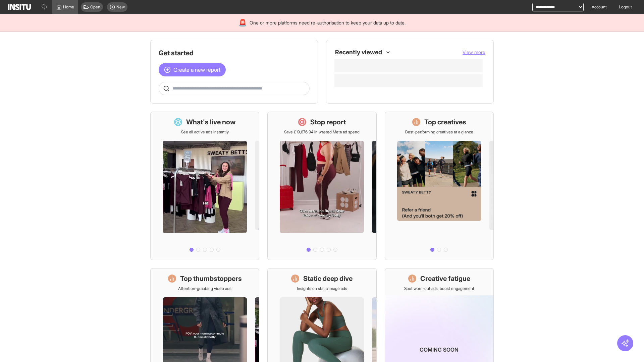 The height and width of the screenshot is (362, 644). I want to click on a: Stop reportSave £19,676.94 in wasted Meta ad spend, so click(322, 186).